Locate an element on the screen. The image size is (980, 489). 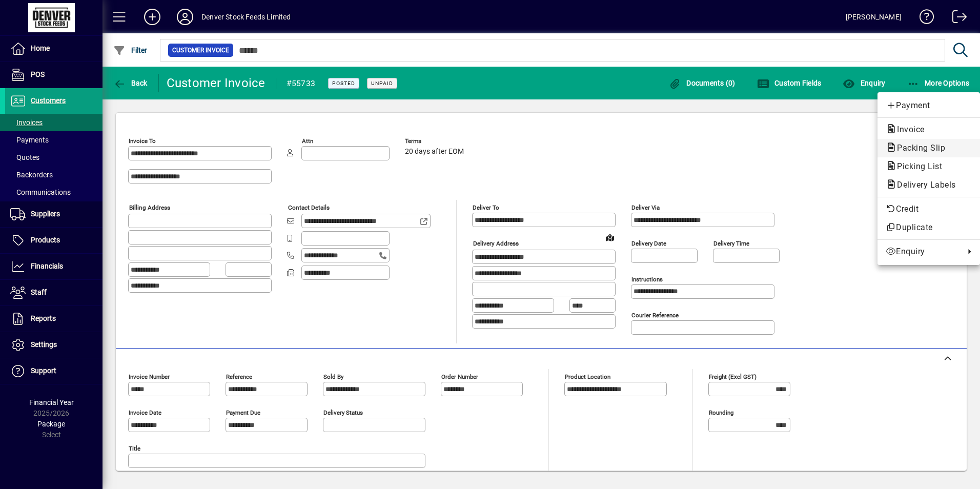
span: Packing Slip is located at coordinates (917, 148).